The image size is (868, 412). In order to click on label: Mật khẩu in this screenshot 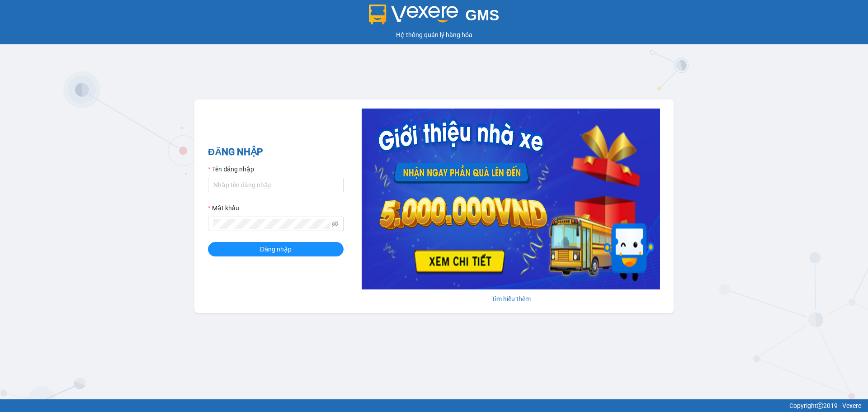, I will do `click(224, 208)`.